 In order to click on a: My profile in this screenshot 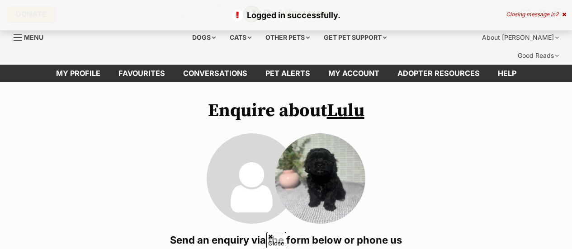, I will do `click(78, 73)`.